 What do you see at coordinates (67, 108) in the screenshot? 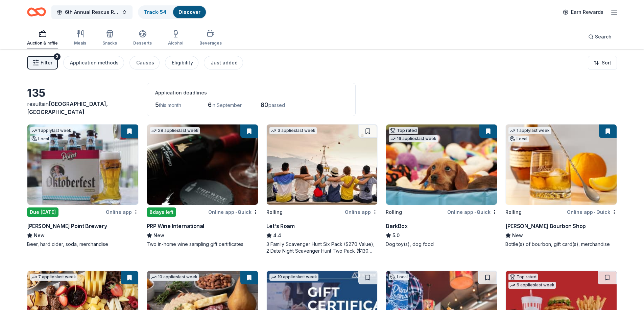
I see `span: in` at bounding box center [67, 108].